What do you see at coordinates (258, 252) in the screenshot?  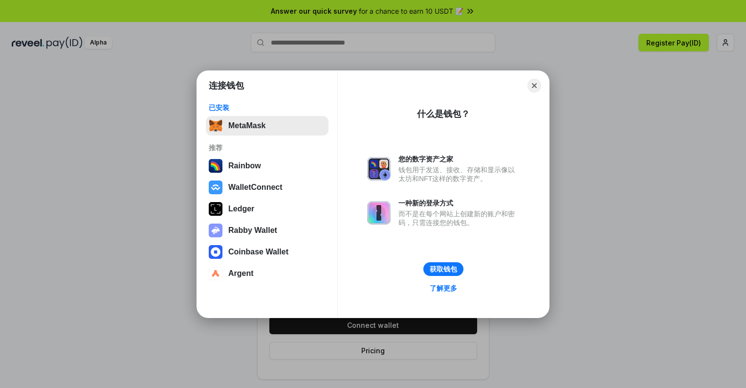 I see `div: Coinbase Wallet` at bounding box center [258, 252].